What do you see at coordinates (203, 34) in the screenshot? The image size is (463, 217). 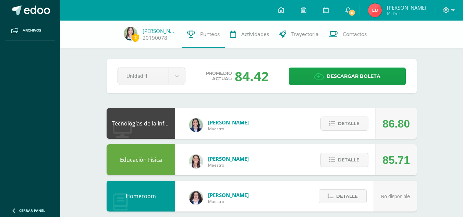 I see `a: Punteos` at bounding box center [203, 34].